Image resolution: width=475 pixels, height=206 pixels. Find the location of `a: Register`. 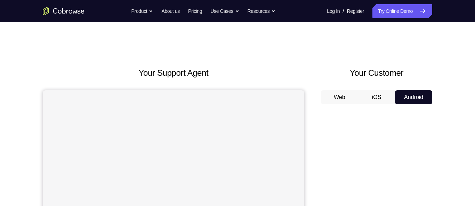

a: Register is located at coordinates (356, 11).